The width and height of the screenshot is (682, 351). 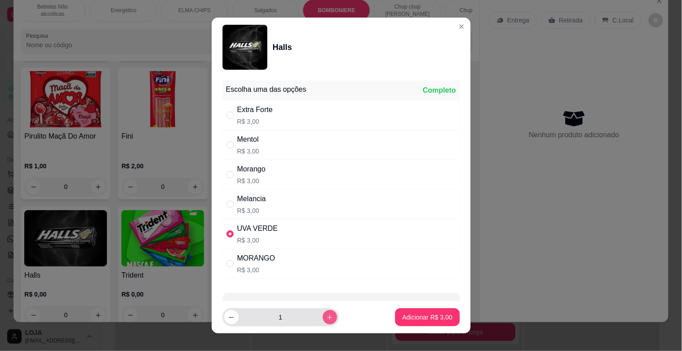 What do you see at coordinates (248, 139) in the screenshot?
I see `div: Mentol` at bounding box center [248, 139].